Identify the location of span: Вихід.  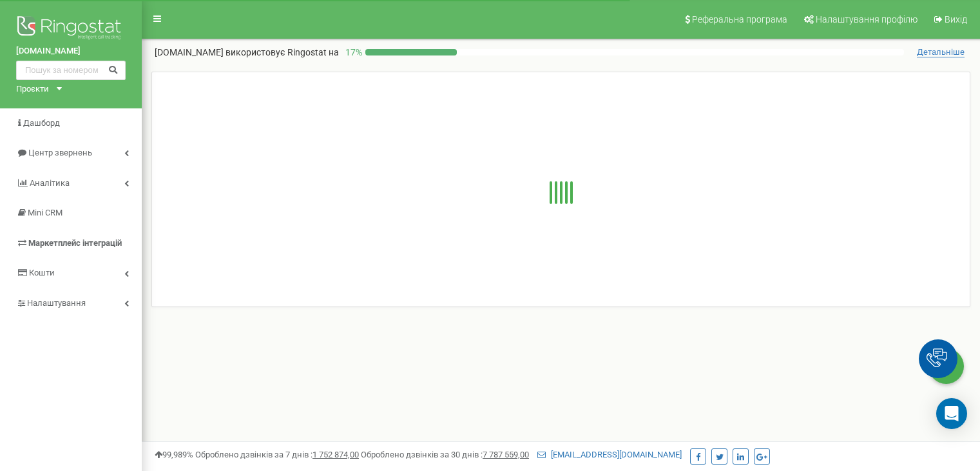
(955, 19).